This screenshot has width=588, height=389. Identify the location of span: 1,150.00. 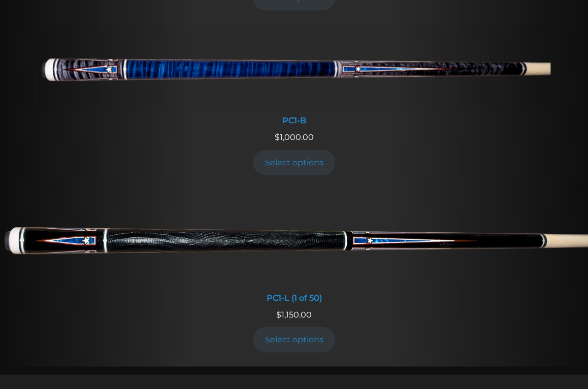
(294, 314).